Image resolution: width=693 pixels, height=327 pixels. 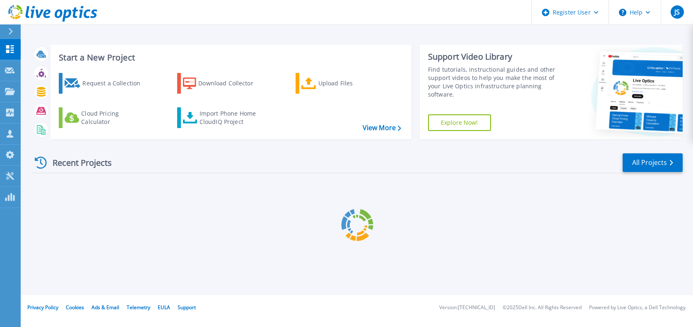 What do you see at coordinates (232, 118) in the screenshot?
I see `div: Import Phone Home CloudIQ Project` at bounding box center [232, 118].